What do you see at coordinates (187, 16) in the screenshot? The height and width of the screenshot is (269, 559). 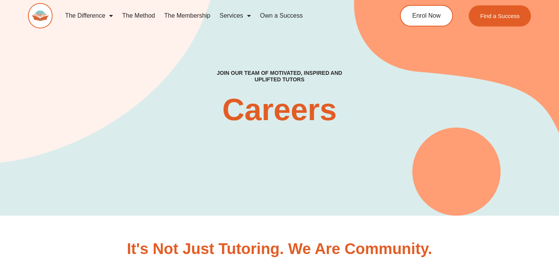 I see `a: The Membership` at bounding box center [187, 16].